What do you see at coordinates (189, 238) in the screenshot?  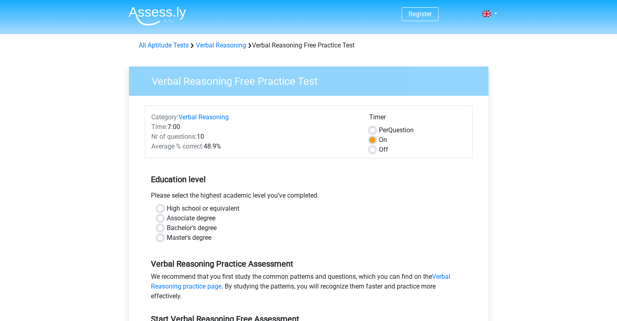 I see `label: Master's degree` at bounding box center [189, 238].